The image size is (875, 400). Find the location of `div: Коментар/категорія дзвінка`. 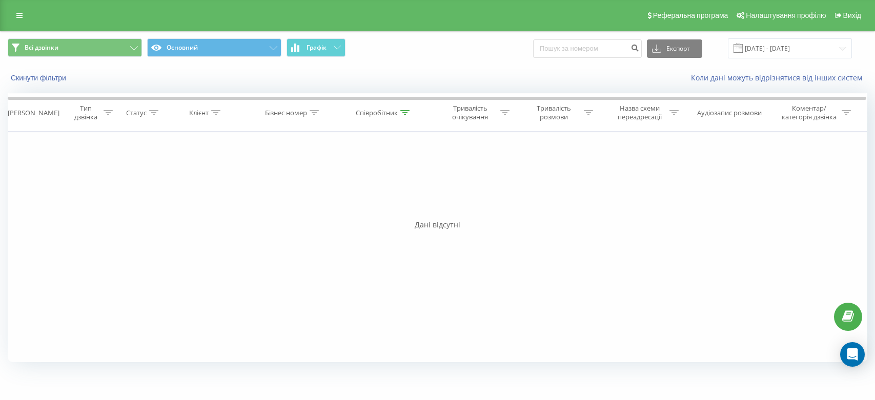

div: Коментар/категорія дзвінка is located at coordinates (809, 113).